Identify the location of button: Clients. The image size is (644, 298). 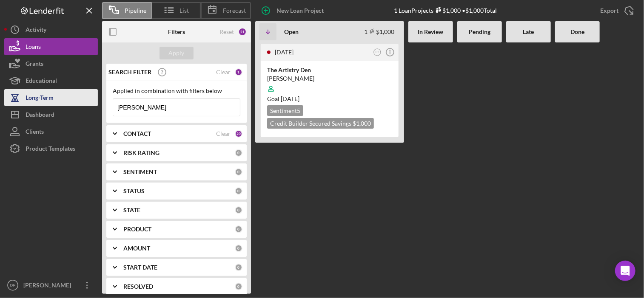
(51, 132).